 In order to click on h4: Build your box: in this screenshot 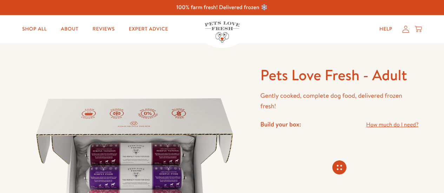, I will do `click(281, 124)`.